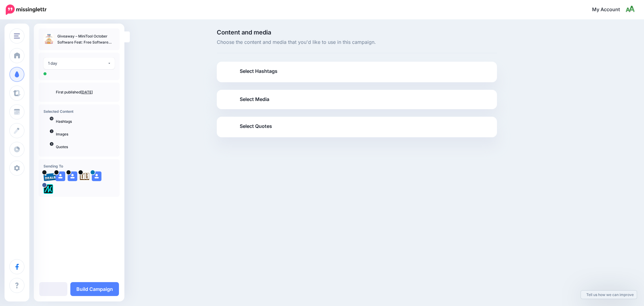 This screenshot has height=306, width=644. What do you see at coordinates (49, 39) in the screenshot?
I see `img: 7e3f0d71fde156b5efb721bf3e11a08c_thumb.jpg` at bounding box center [49, 39].